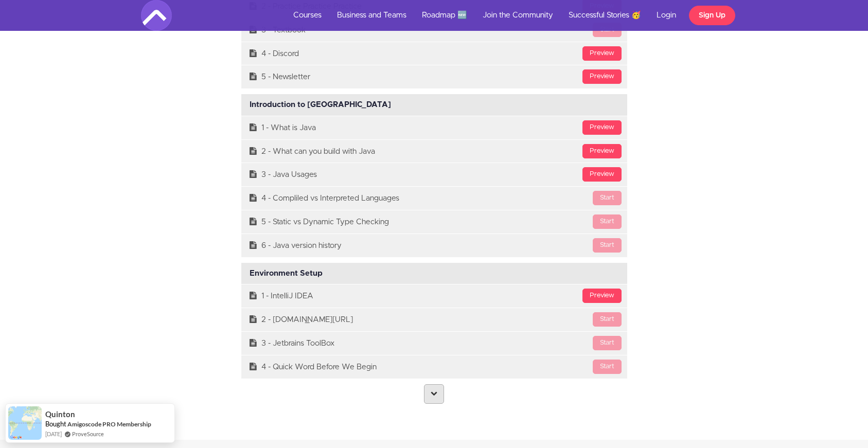 The width and height of the screenshot is (868, 448). Describe the element at coordinates (434, 53) in the screenshot. I see `a: Preview4 - Discord` at that location.